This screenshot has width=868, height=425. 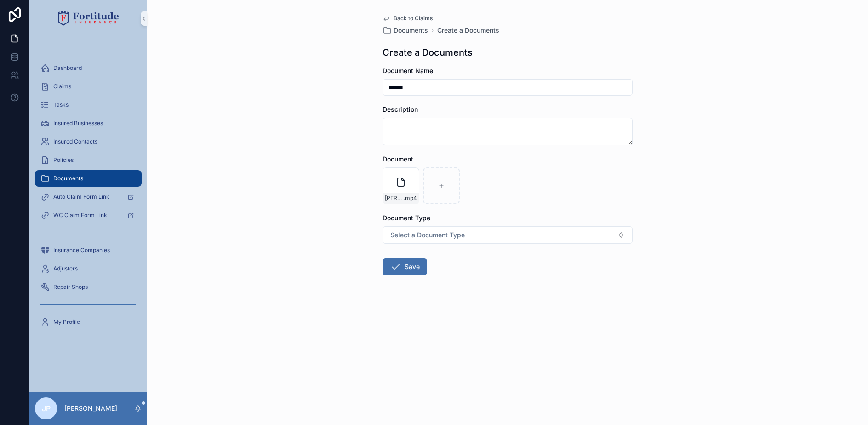 I want to click on span: .mp4, so click(x=410, y=198).